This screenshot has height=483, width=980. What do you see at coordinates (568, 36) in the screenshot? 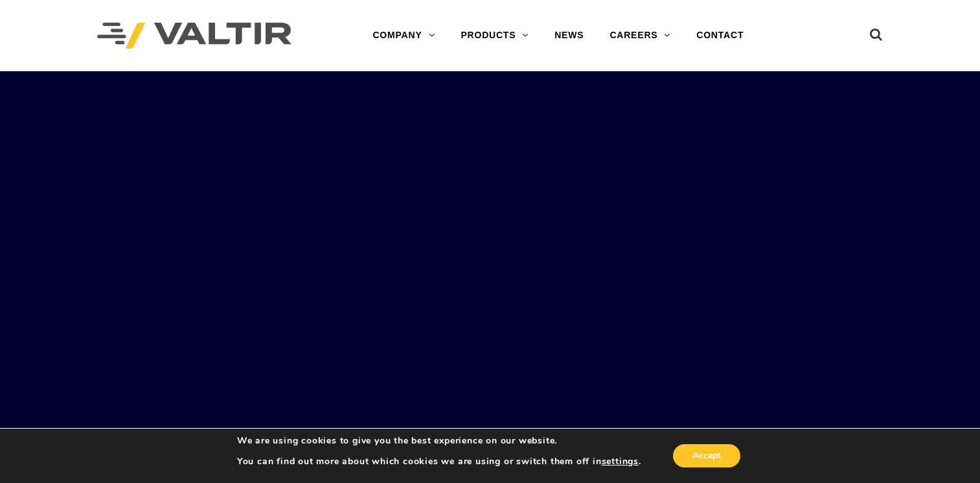
I see `a: NEWS` at bounding box center [568, 36].